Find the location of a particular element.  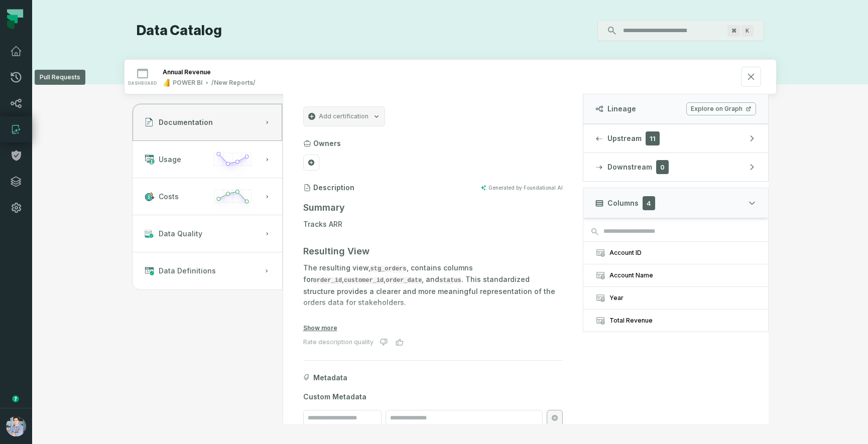

button: Add certification is located at coordinates (344, 116).